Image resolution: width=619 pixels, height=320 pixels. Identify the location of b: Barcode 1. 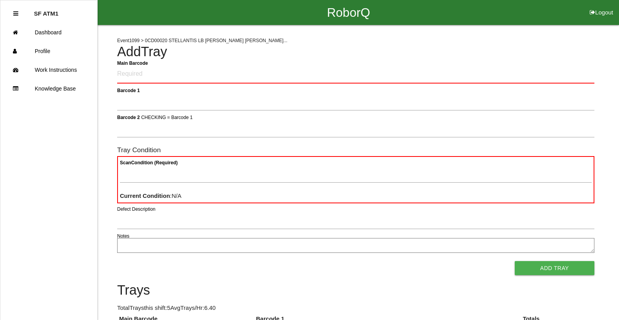
(128, 90).